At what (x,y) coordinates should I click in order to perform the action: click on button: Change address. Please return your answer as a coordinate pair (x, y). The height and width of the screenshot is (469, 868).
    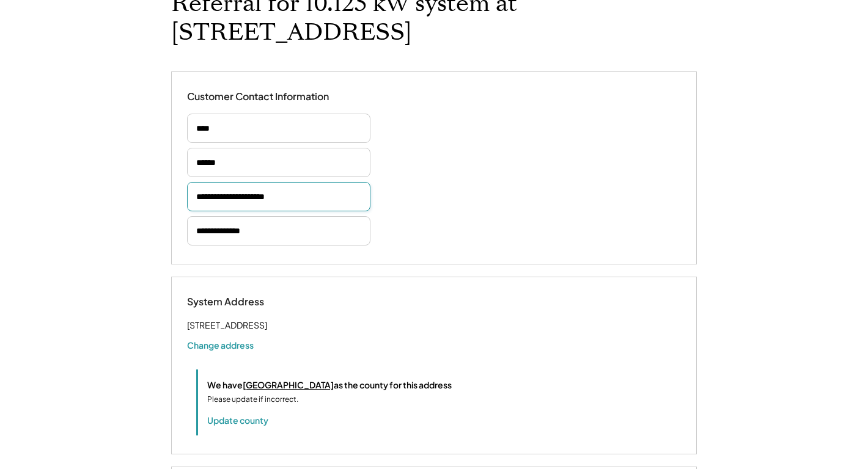
    Looking at the image, I should click on (220, 345).